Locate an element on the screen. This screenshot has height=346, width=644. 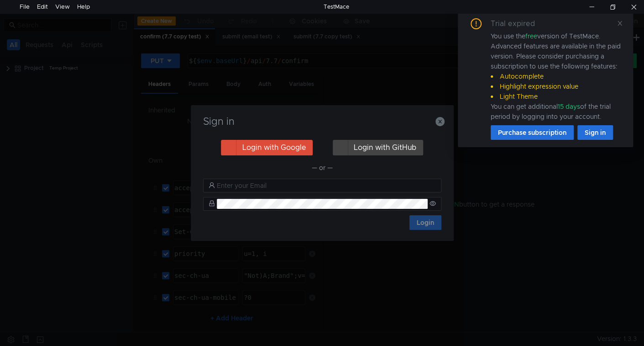
div: You use the version of TestMace. Advanced features are available in the paid version. Please cons... is located at coordinates (556, 76).